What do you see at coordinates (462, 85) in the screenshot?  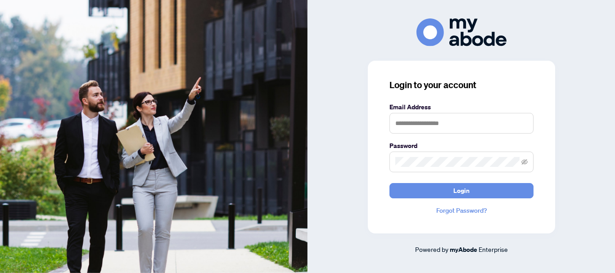 I see `h3: Login to your account` at bounding box center [462, 85].